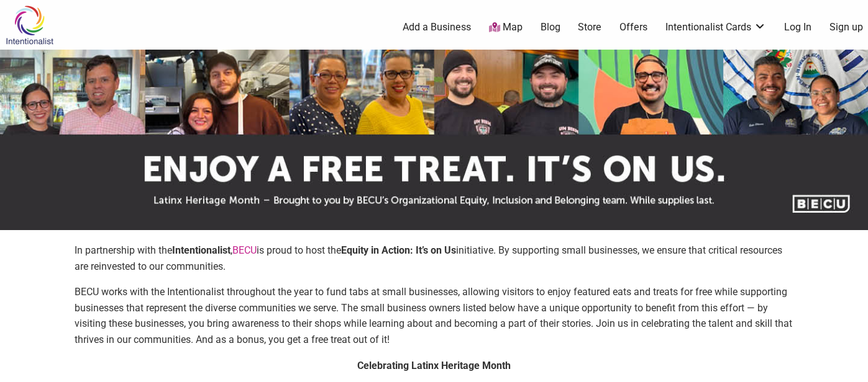  I want to click on li: Intentionalist Cards, so click(716, 27).